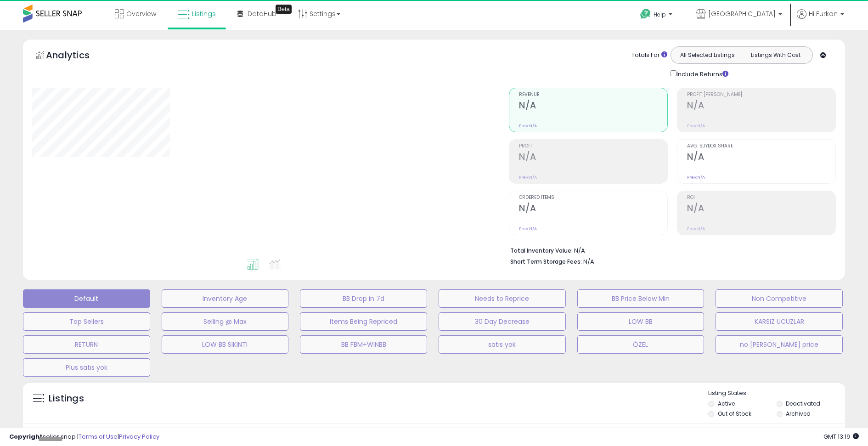  What do you see at coordinates (649, 56) in the screenshot?
I see `div: Totals For` at bounding box center [649, 56].